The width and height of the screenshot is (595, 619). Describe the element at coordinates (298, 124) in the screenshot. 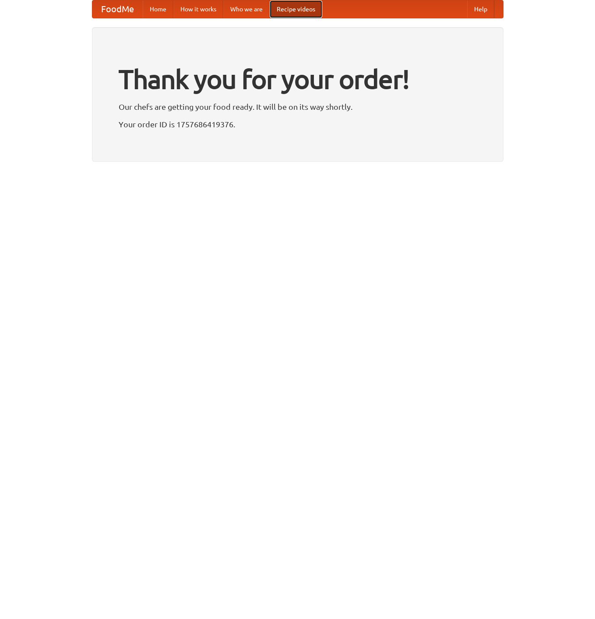

I see `p: Your order ID is 1757686419376.` at that location.